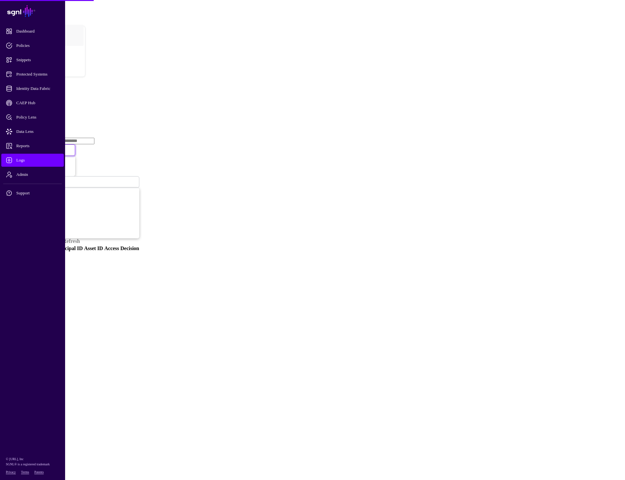  I want to click on th: Principal ID, so click(69, 248).